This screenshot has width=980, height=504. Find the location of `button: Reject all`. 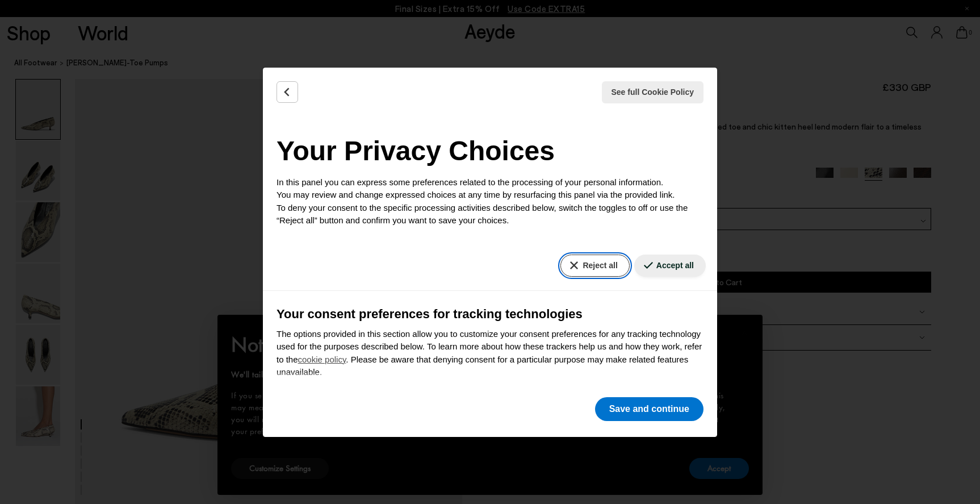

button: Reject all is located at coordinates (594, 266).